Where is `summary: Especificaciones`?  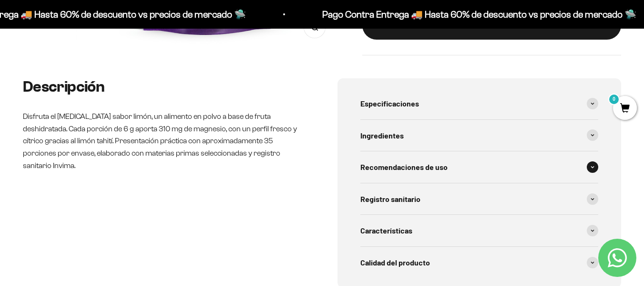
summary: Especificaciones is located at coordinates (480, 103).